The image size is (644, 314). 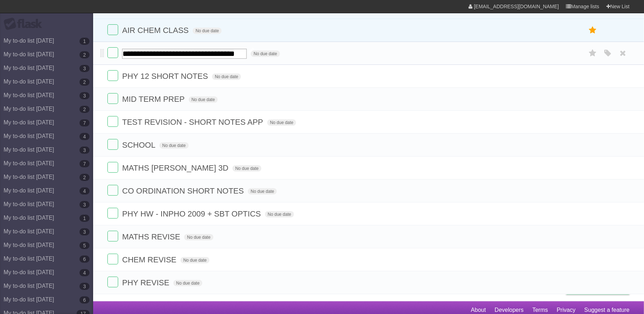 I want to click on span: CO ORDINATION SHORT NOTES, so click(x=184, y=191).